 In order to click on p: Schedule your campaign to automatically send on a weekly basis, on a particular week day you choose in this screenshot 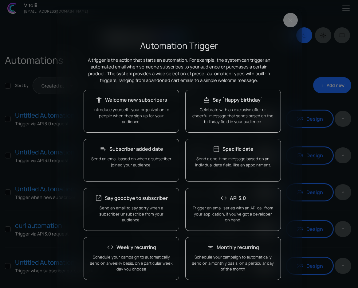, I will do `click(131, 263)`.